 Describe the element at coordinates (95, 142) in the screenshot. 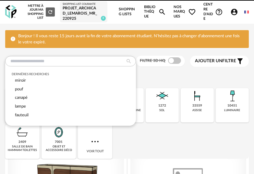

I see `div: Voir tout` at that location.